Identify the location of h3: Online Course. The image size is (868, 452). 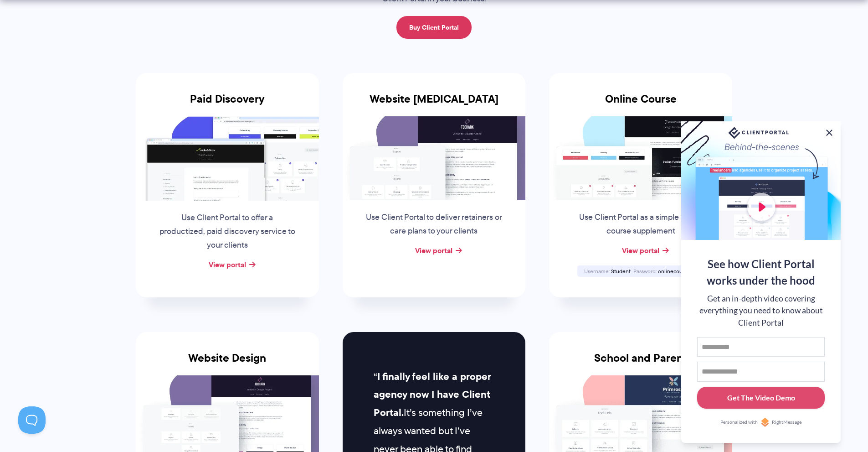
(641, 104).